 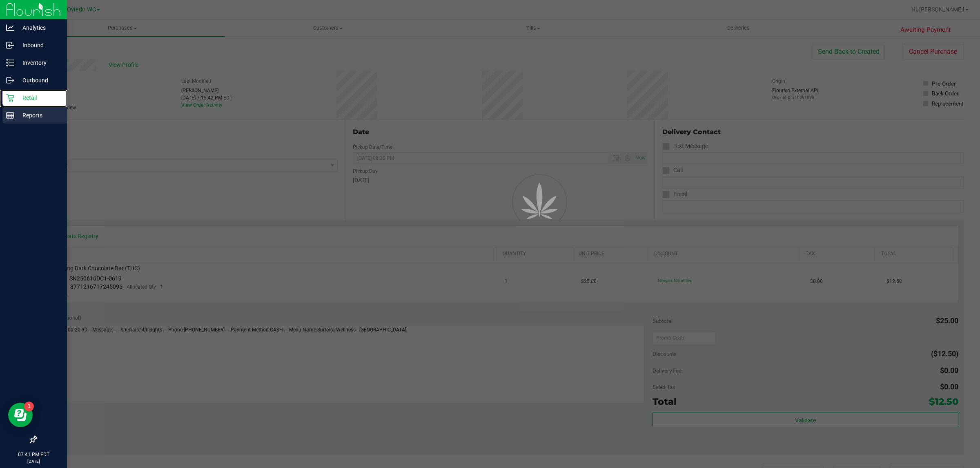 I want to click on p: Outbound, so click(x=39, y=80).